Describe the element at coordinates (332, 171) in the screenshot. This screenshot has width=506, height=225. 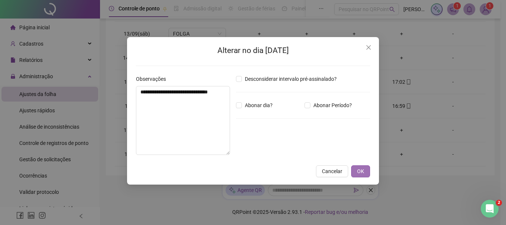
I see `button: Cancelar` at that location.